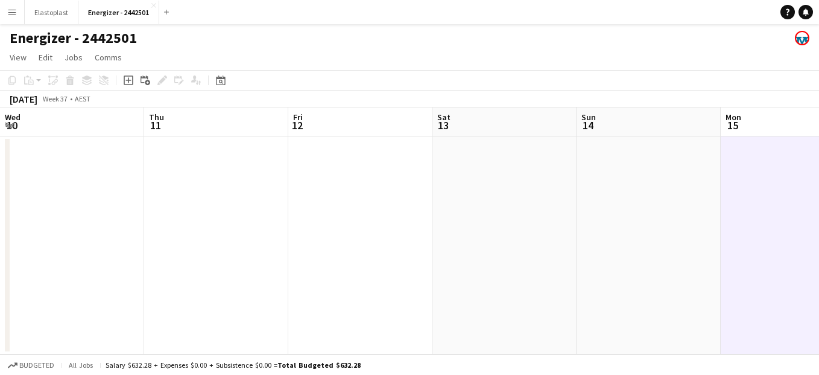 The image size is (819, 375). What do you see at coordinates (55, 98) in the screenshot?
I see `span: Week 37` at bounding box center [55, 98].